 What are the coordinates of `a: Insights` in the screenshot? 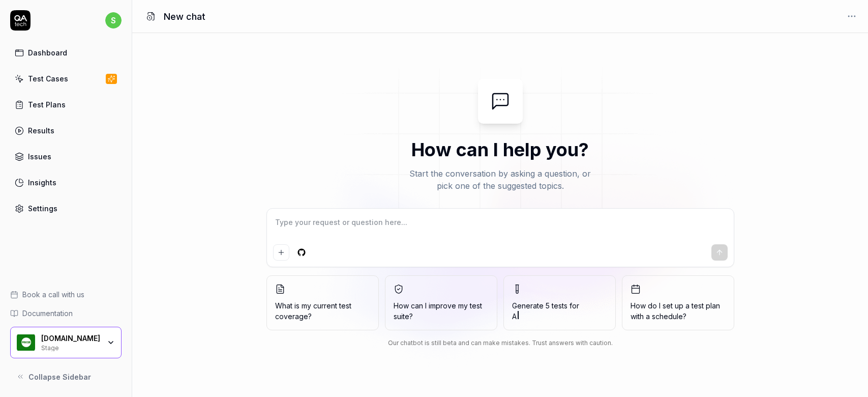 It's located at (65, 182).